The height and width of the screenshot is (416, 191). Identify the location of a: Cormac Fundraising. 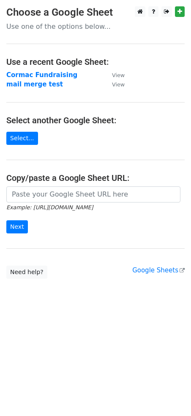
(42, 75).